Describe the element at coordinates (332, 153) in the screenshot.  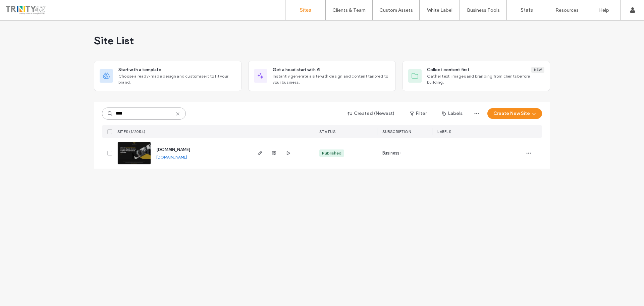
I see `div: Published` at that location.